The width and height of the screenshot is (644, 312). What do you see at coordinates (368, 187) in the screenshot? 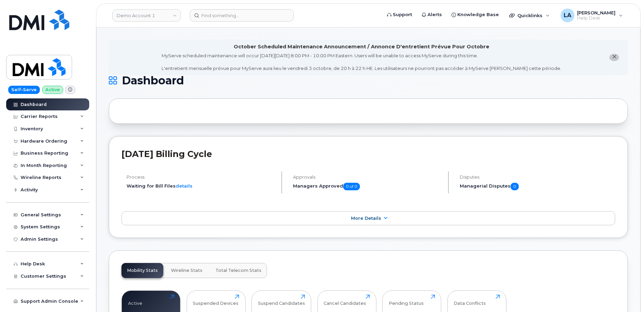
I see `h5: Managers Approved` at bounding box center [368, 187].